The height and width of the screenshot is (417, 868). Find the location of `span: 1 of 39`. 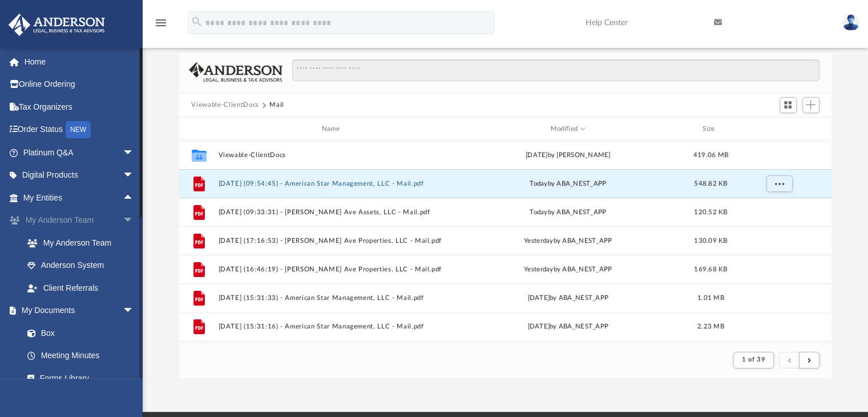

span: 1 of 39 is located at coordinates (753, 359).